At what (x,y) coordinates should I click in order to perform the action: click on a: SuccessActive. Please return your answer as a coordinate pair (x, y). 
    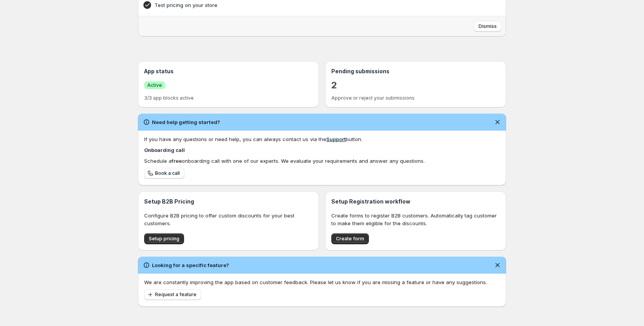
    Looking at the image, I should click on (155, 85).